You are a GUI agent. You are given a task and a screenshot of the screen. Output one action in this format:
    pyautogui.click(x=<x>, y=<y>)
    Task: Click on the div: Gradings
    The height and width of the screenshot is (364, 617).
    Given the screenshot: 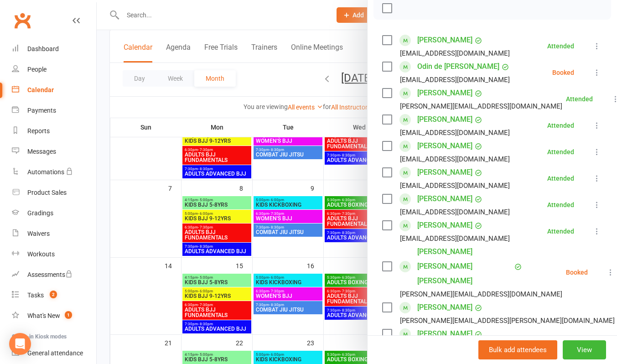 What is the action you would take?
    pyautogui.click(x=40, y=213)
    